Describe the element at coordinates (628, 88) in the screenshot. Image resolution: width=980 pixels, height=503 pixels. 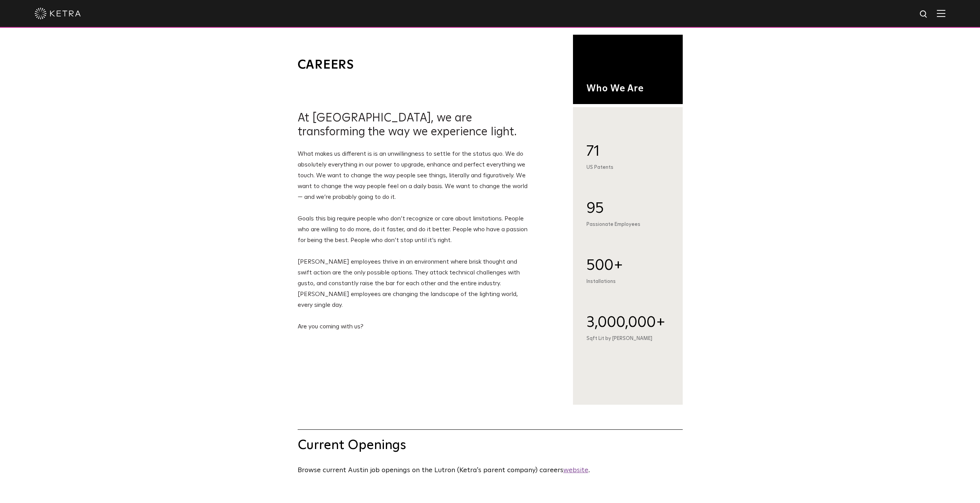
I see `h1: Who We Are` at that location.